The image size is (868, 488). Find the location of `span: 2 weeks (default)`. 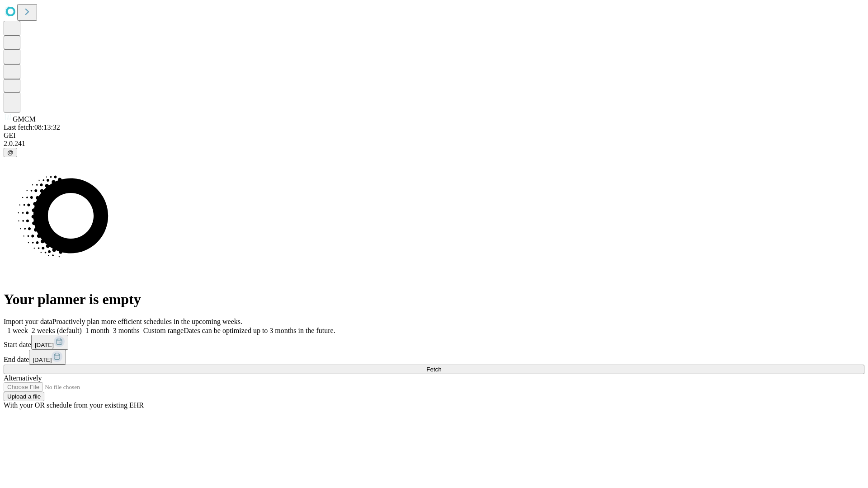

span: 2 weeks (default) is located at coordinates (56, 330).